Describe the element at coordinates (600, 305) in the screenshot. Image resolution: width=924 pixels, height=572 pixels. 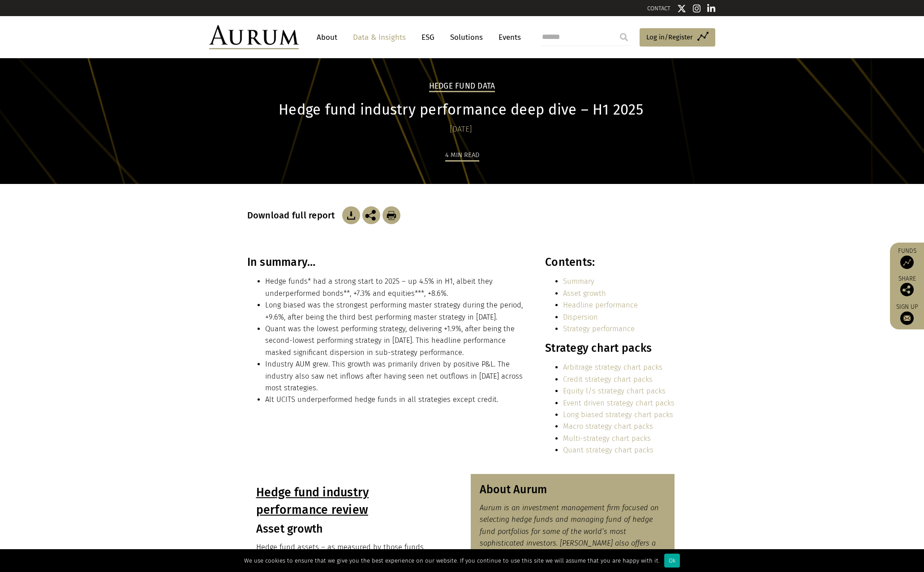
I see `a: Headline performance` at that location.